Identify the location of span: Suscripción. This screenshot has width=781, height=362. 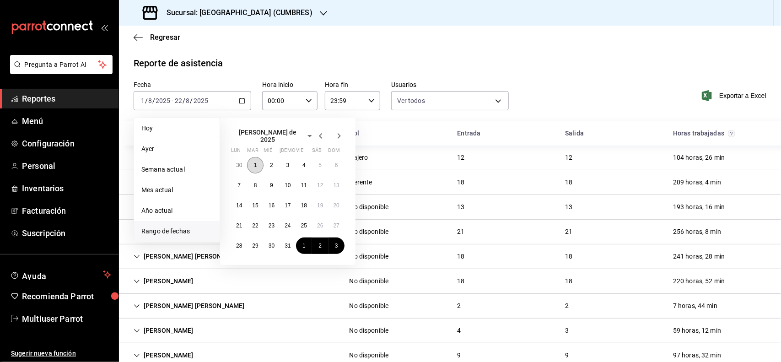
(66, 233).